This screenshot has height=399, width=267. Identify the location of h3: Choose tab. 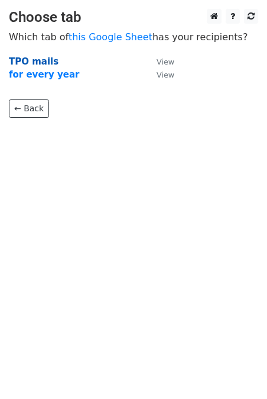
(134, 17).